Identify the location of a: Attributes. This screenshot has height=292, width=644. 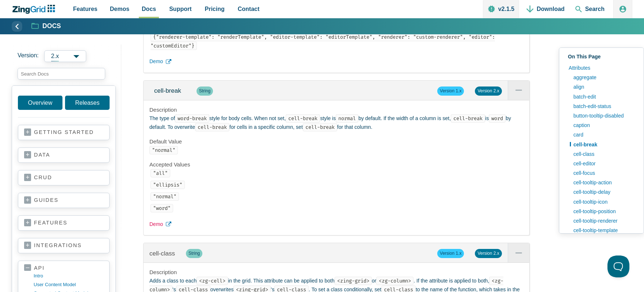
(601, 68).